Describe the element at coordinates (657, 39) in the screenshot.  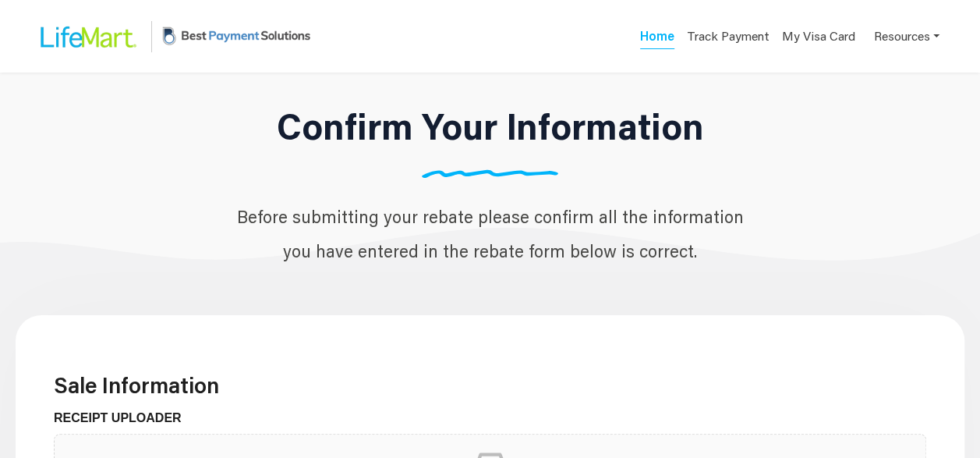
I see `a: Home` at that location.